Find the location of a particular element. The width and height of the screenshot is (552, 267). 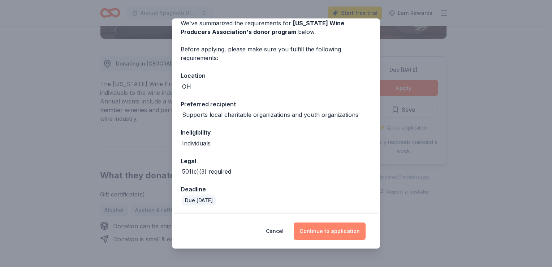

div: Individuals is located at coordinates (196, 143).